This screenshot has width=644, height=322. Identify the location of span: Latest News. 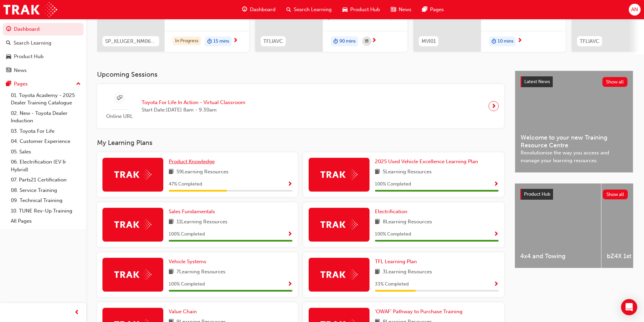
(537, 82).